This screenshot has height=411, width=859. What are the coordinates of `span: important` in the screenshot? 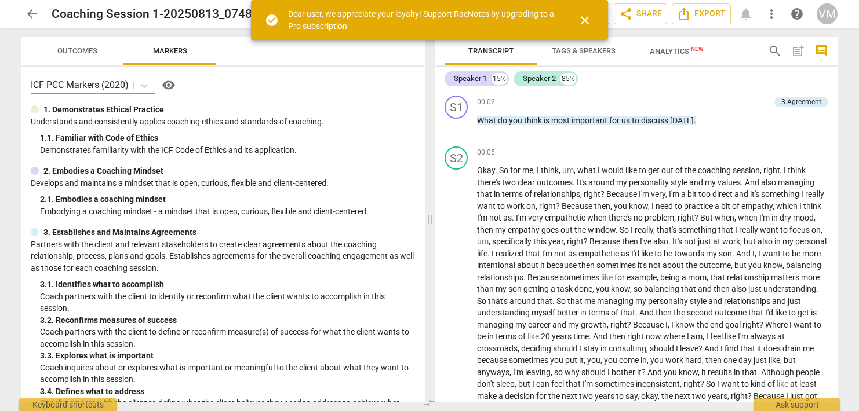 It's located at (590, 121).